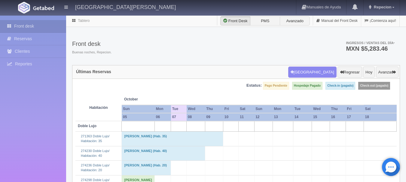  I want to click on label: Pago Pendiente, so click(276, 86).